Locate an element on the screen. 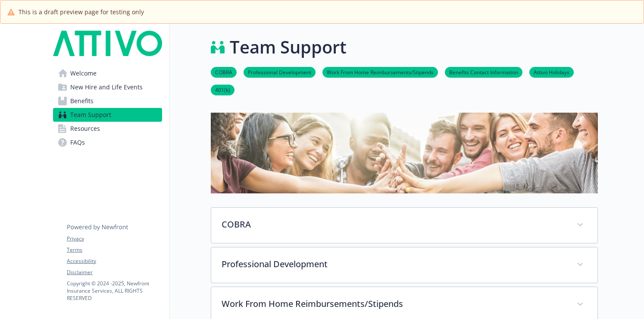  a: FAQs is located at coordinates (108, 142).